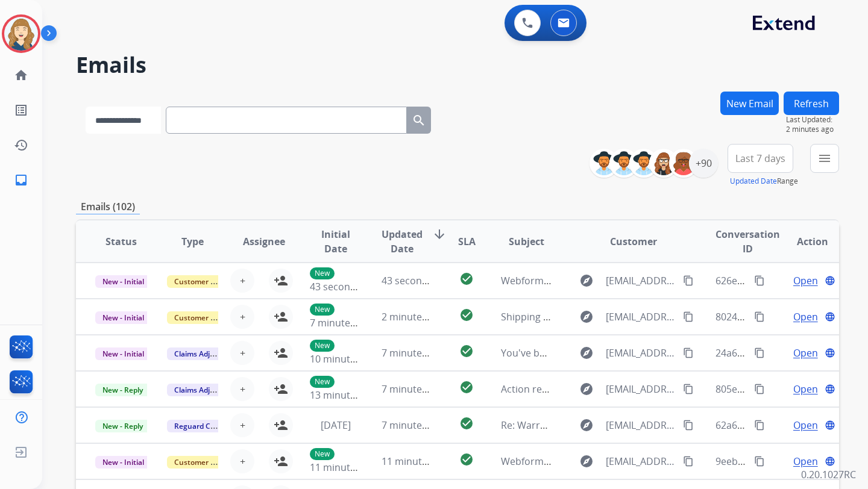 The image size is (868, 489). What do you see at coordinates (747, 241) in the screenshot?
I see `span: Conversation ID` at bounding box center [747, 241].